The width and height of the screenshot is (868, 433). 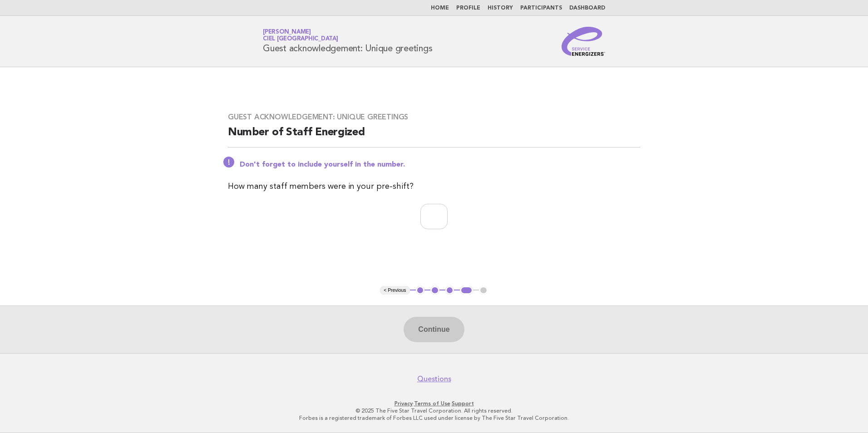 What do you see at coordinates (440, 8) in the screenshot?
I see `a: Home` at bounding box center [440, 8].